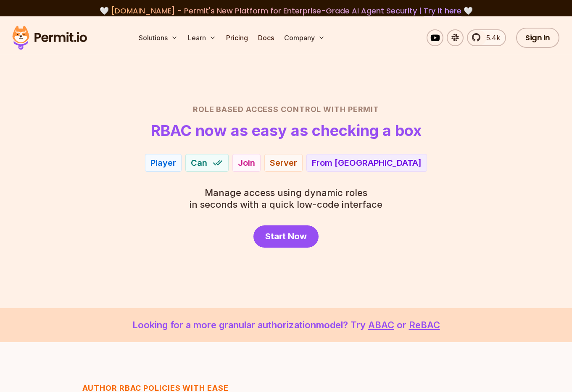  Describe the element at coordinates (266, 38) in the screenshot. I see `a: Docs` at that location.